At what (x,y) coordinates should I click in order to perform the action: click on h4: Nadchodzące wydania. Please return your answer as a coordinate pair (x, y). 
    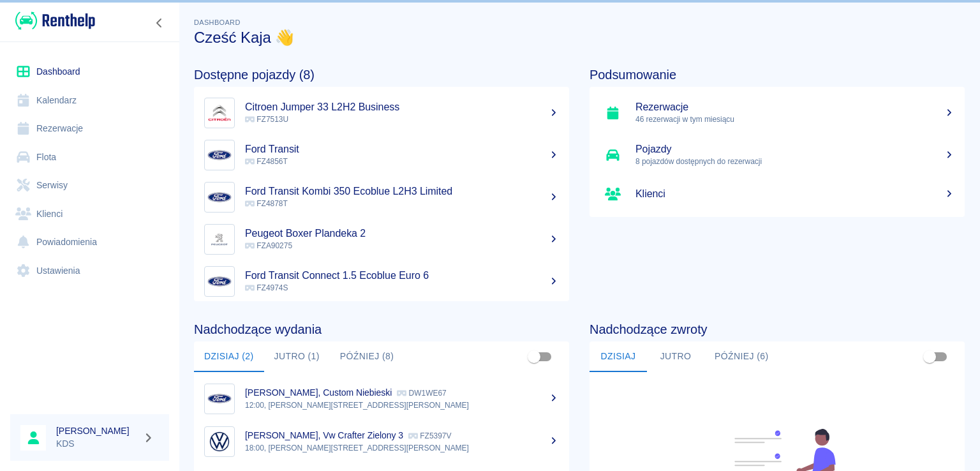
    Looking at the image, I should click on (382, 329).